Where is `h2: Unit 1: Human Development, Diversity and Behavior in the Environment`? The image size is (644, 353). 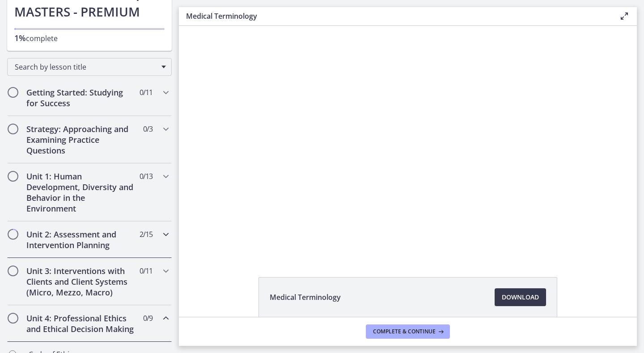
h2: Unit 1: Human Development, Diversity and Behavior in the Environment is located at coordinates (81, 192).